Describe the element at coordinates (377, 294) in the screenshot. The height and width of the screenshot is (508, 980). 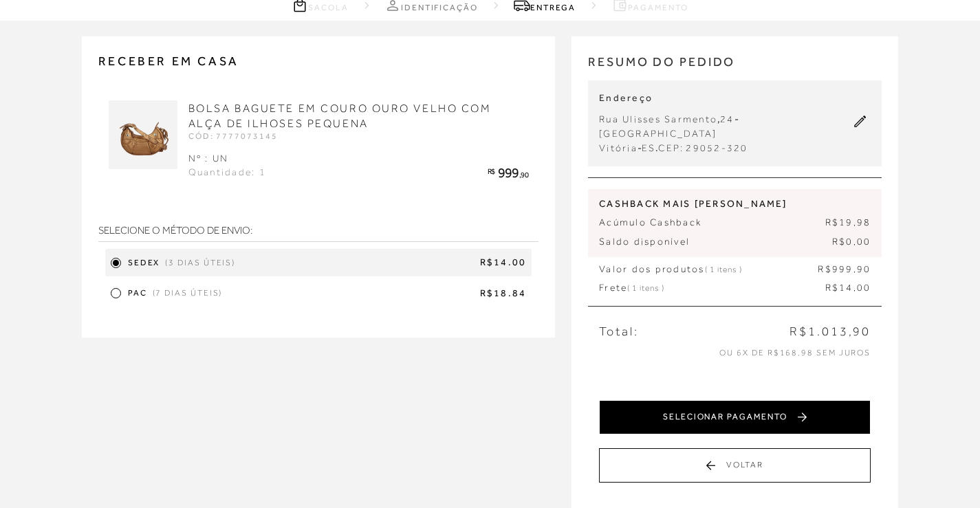
I see `span: R$18.84` at that location.